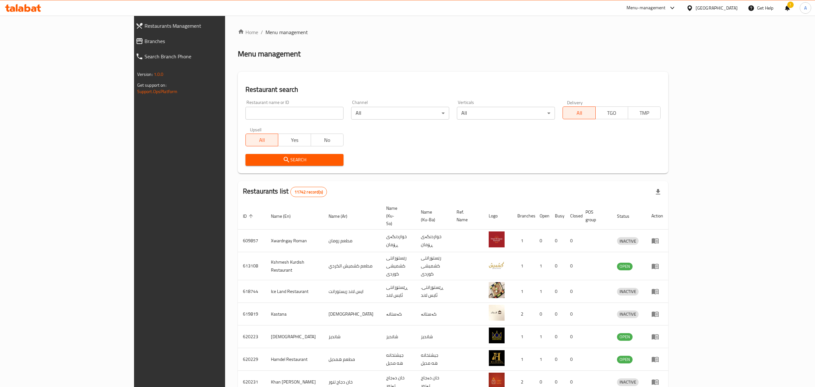 The image size is (815, 387). I want to click on label: Delivery, so click(575, 102).